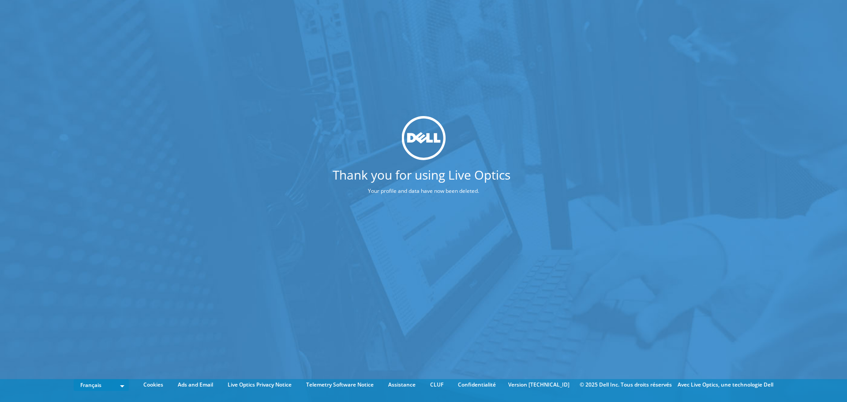 This screenshot has height=402, width=847. What do you see at coordinates (437, 385) in the screenshot?
I see `a: CLUF` at bounding box center [437, 385].